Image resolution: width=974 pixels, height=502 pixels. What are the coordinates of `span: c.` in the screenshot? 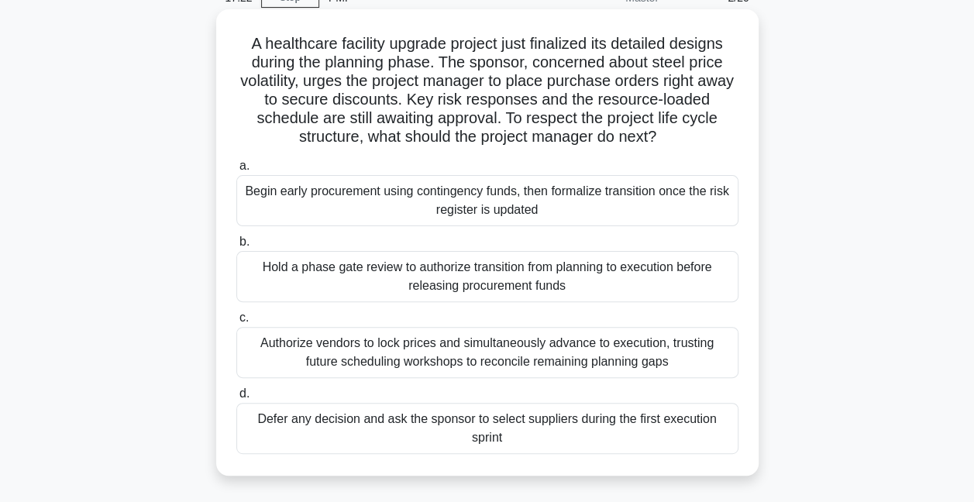 It's located at (244, 317).